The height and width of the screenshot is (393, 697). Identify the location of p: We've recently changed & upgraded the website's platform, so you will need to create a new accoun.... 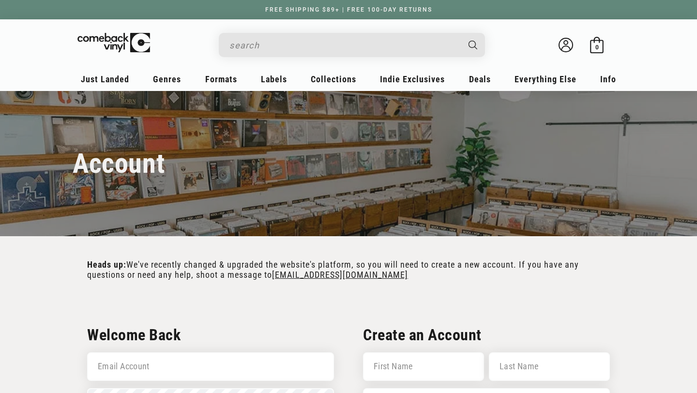
(348, 270).